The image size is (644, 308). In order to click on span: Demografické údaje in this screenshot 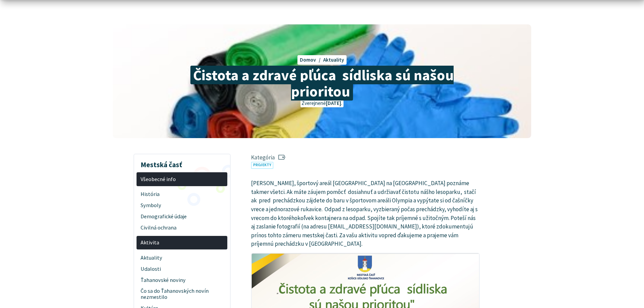, I will do `click(182, 216)`.